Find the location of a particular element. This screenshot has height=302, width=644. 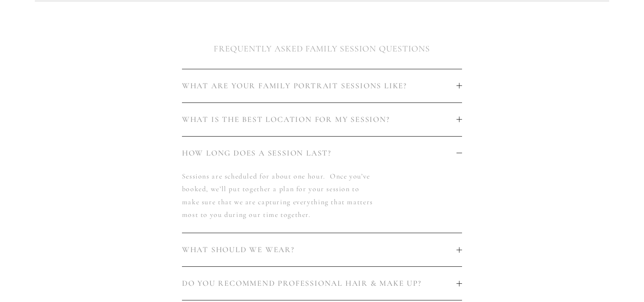

span: HOW LONG DOES A SESSION LAST? is located at coordinates (319, 153).